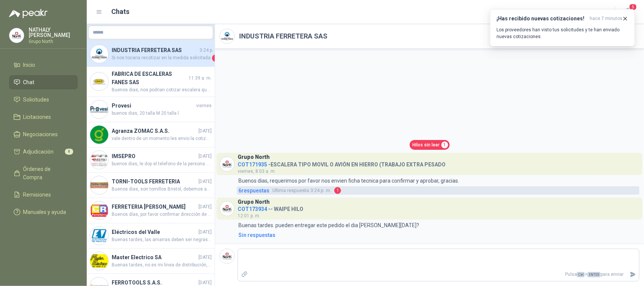 The width and height of the screenshot is (644, 286). I want to click on h4: IMSEPRO, so click(154, 156).